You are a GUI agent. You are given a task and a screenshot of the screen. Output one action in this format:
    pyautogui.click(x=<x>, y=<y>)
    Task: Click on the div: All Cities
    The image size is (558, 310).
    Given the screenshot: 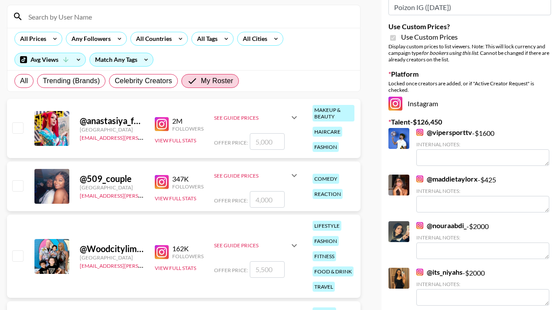 What is the action you would take?
    pyautogui.click(x=253, y=39)
    